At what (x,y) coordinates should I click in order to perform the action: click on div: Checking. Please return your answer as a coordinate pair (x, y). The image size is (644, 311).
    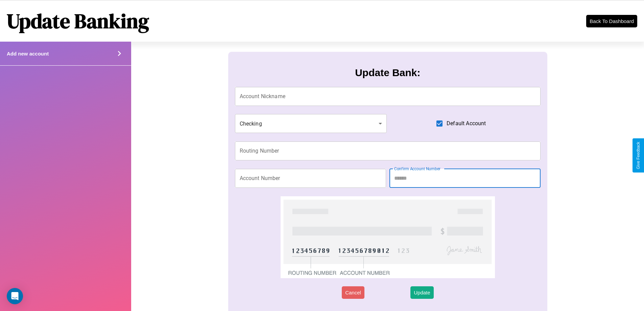
    Looking at the image, I should click on (311, 124).